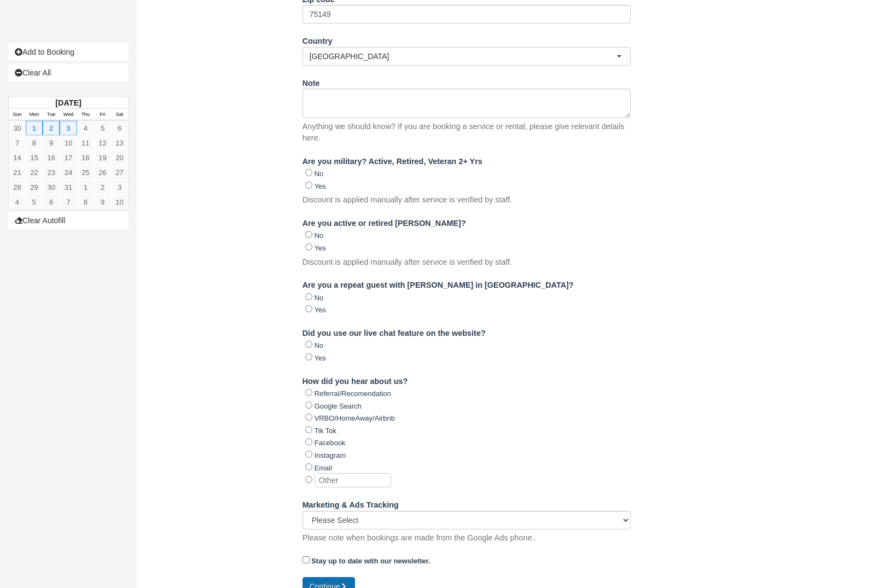  What do you see at coordinates (353, 480) in the screenshot?
I see `input: Other` at bounding box center [353, 480].